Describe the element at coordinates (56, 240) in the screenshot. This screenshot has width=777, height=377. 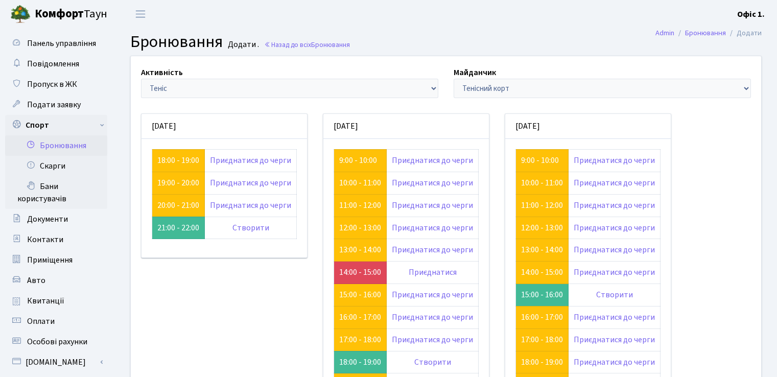
I see `a: Контакти` at that location.